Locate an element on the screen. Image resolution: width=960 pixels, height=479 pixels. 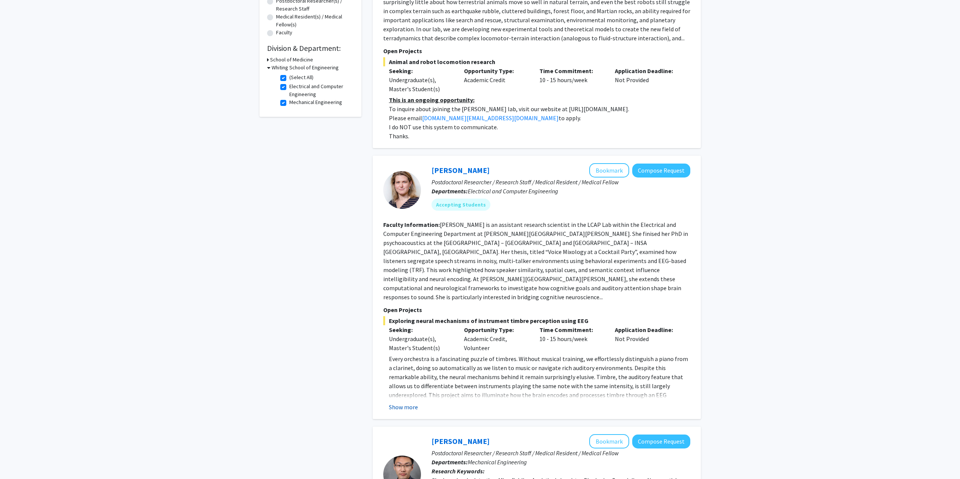
label: Electrical and Computer Engineering is located at coordinates (321, 91).